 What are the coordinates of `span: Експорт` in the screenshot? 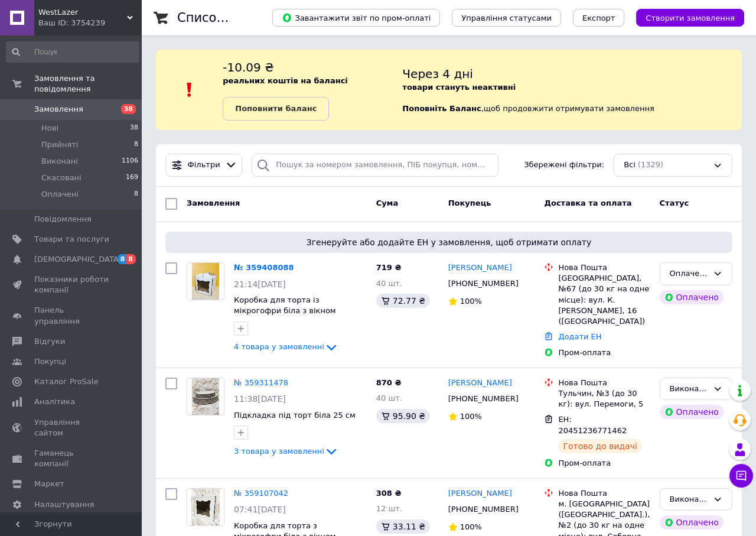 It's located at (600, 18).